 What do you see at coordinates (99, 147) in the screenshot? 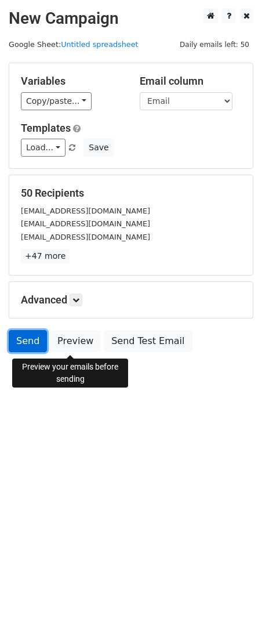
I see `button: Save` at bounding box center [99, 147].